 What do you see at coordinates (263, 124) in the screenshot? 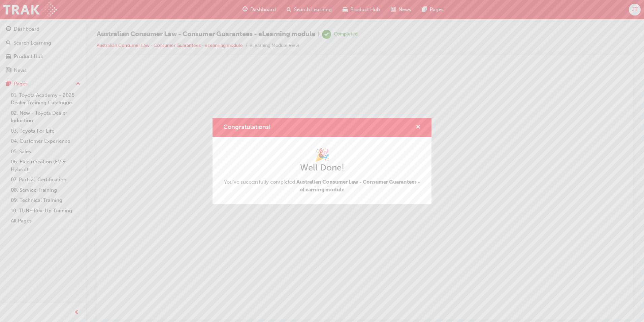
I see `div: You may now leave this page.` at bounding box center [263, 124].